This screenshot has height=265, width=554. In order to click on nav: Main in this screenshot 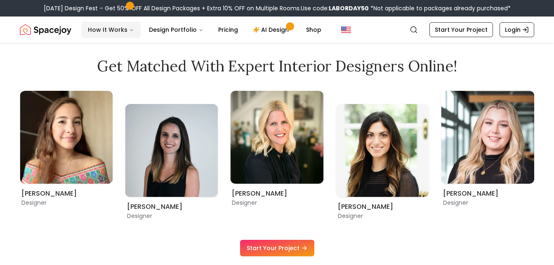, I will do `click(205, 30)`.